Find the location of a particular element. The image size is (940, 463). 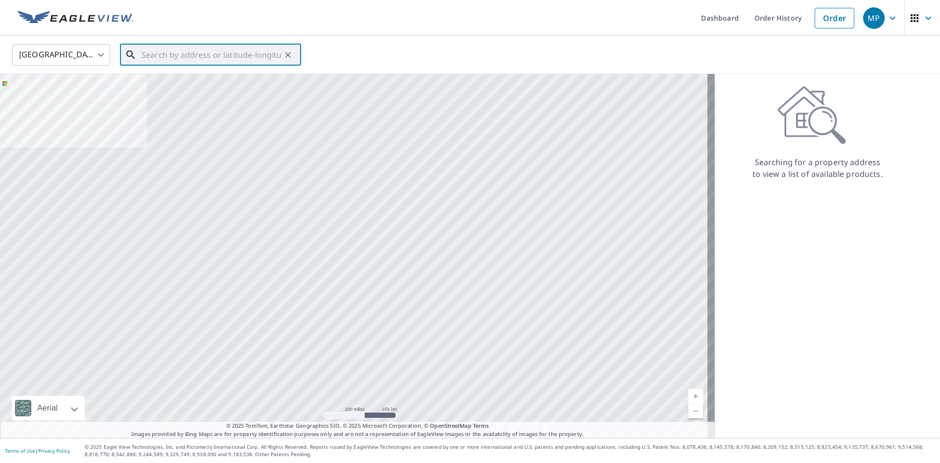

input: Search by address or latitude-longitude is located at coordinates (211, 55).